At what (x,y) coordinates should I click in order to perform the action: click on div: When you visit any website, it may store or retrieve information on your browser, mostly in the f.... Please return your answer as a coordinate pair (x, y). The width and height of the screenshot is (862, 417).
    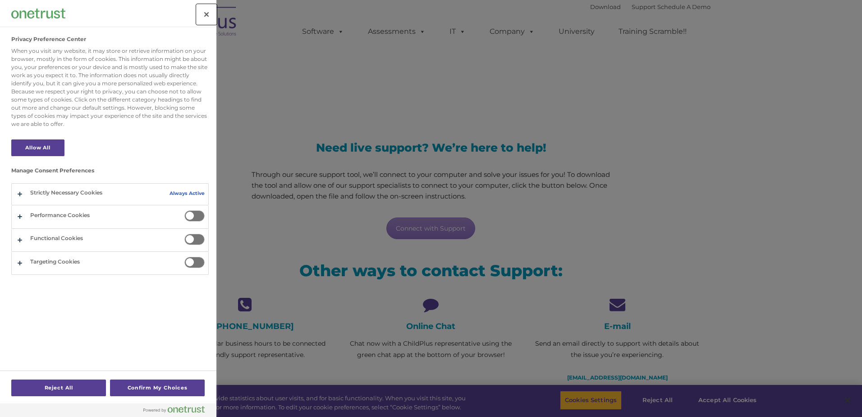
    Looking at the image, I should click on (110, 88).